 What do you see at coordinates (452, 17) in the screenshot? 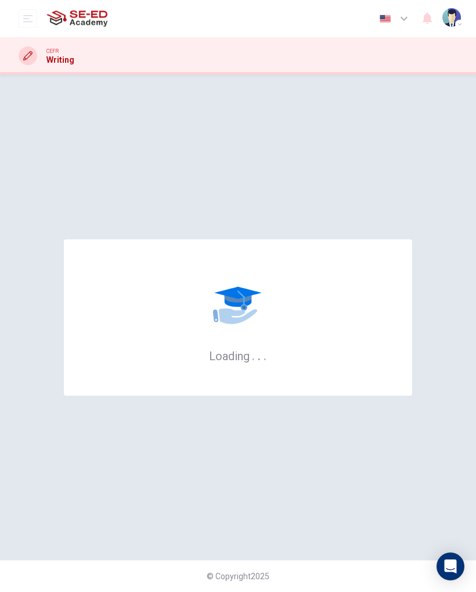
I see `button: Profile picture` at bounding box center [452, 17].